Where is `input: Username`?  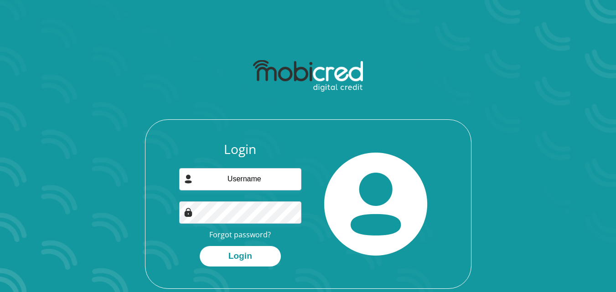 input: Username is located at coordinates (240, 179).